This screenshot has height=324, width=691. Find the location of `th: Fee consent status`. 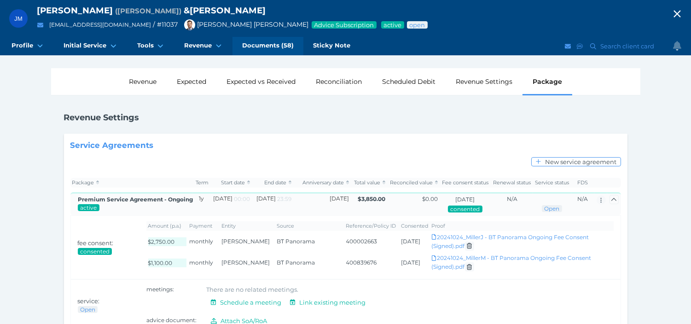

th: Fee consent status is located at coordinates (465, 182).